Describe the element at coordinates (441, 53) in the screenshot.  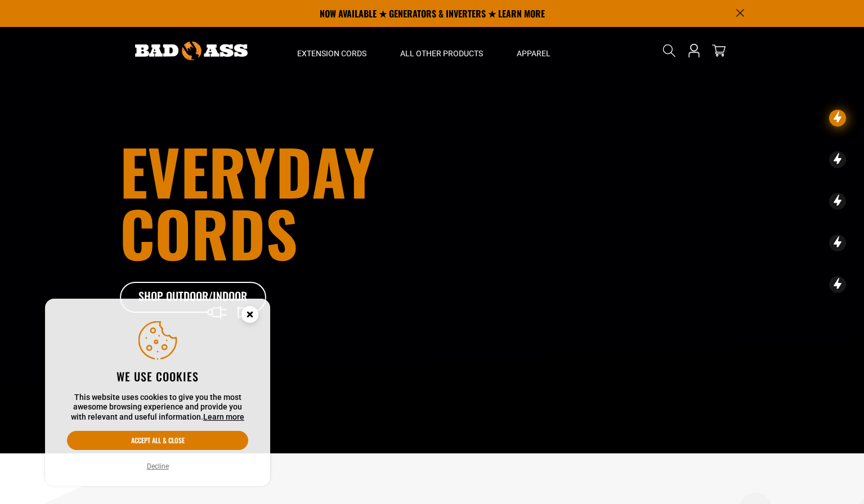
I see `span: All Other Products` at that location.